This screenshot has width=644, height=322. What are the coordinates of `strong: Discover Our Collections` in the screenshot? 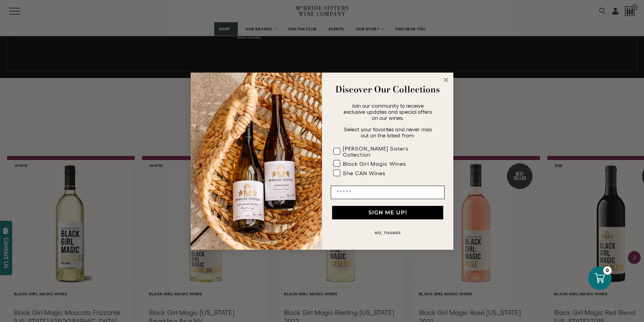 It's located at (388, 89).